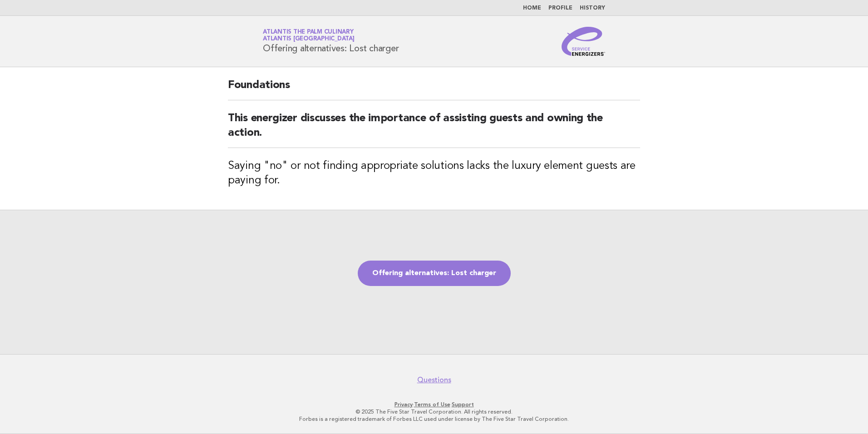  I want to click on h2: Foundations, so click(434, 89).